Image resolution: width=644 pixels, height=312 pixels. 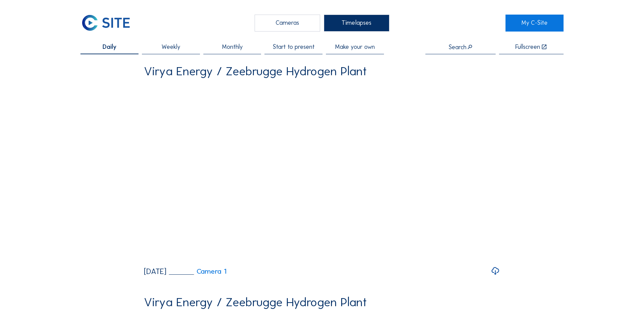 I want to click on span: Monthly, so click(x=232, y=47).